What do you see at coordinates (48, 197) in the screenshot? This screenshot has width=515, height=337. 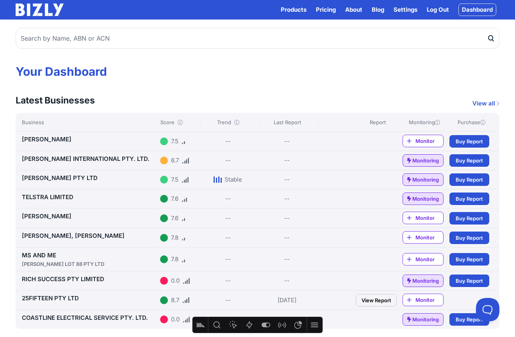 I see `a: TELSTRA LIMITED` at bounding box center [48, 197].